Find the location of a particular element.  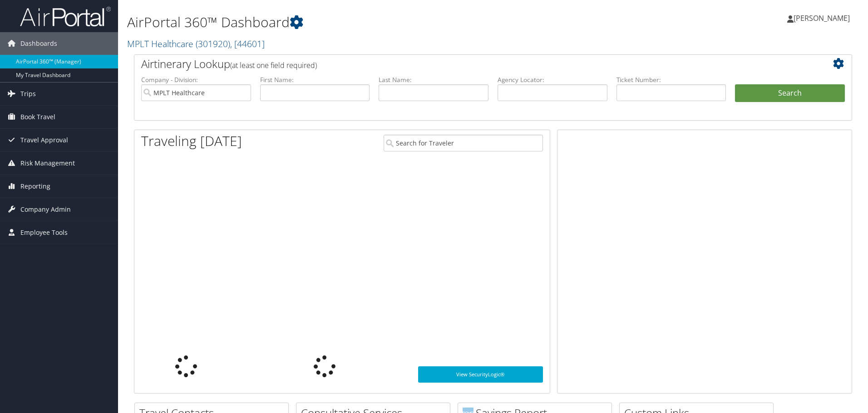

input: Search for Traveler is located at coordinates (463, 143).